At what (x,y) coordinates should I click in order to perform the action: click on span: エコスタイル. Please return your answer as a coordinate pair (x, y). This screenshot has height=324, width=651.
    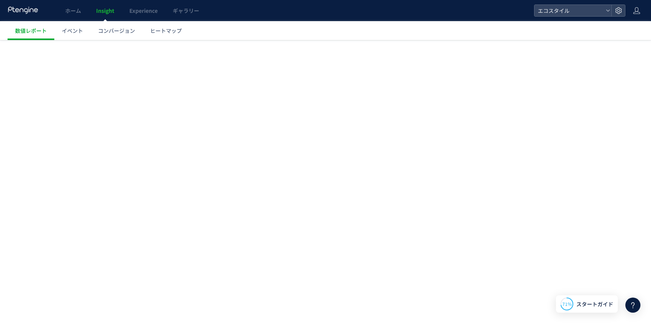
    Looking at the image, I should click on (569, 11).